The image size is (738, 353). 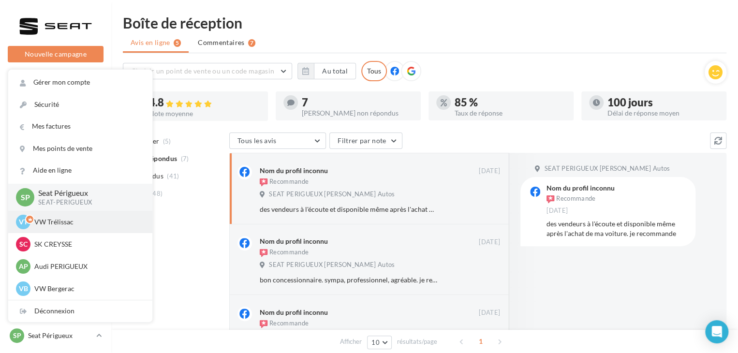 I want to click on div: Taux de réponse, so click(x=510, y=113).